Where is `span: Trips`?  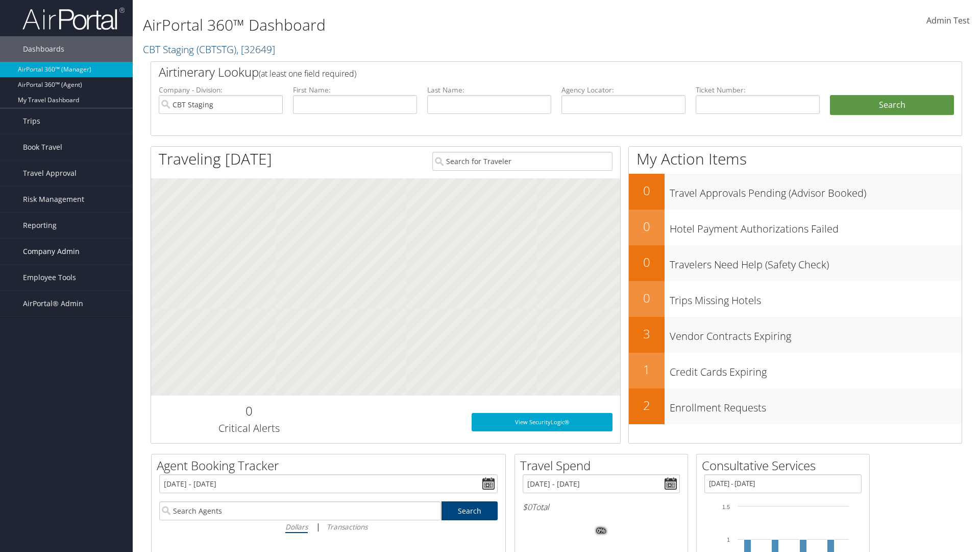
span: Trips is located at coordinates (32, 121).